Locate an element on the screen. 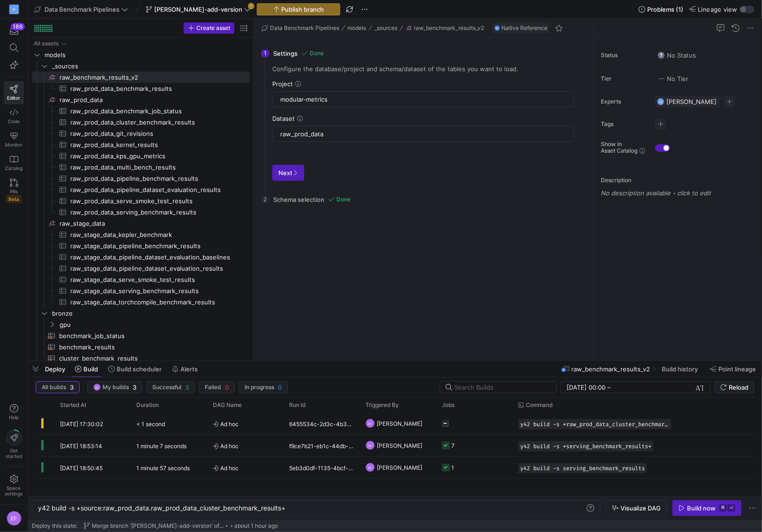  p: Description is located at coordinates (679, 181).